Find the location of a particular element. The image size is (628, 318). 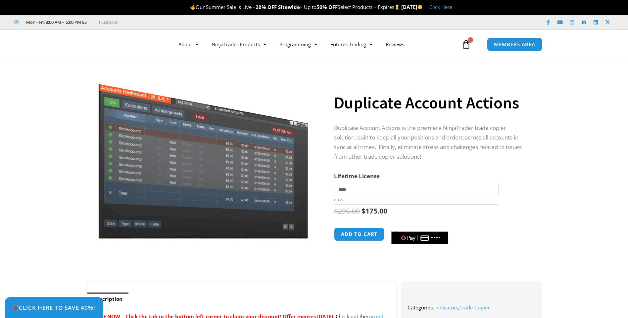

a: 🎉Click Here to save 40%! is located at coordinates (54, 308).